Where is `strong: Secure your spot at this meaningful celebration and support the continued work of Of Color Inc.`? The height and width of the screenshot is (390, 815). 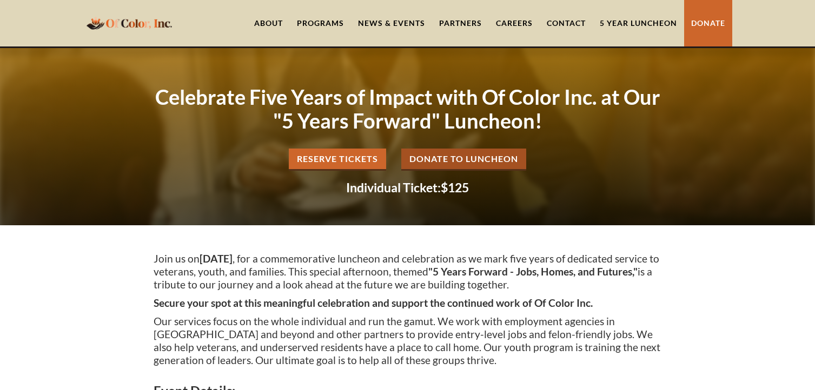 strong: Secure your spot at this meaningful celebration and support the continued work of Of Color Inc. is located at coordinates (373, 303).